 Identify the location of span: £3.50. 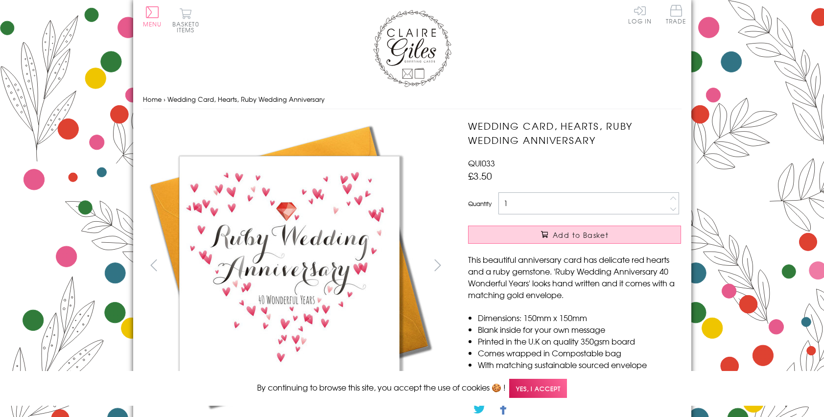
(480, 176).